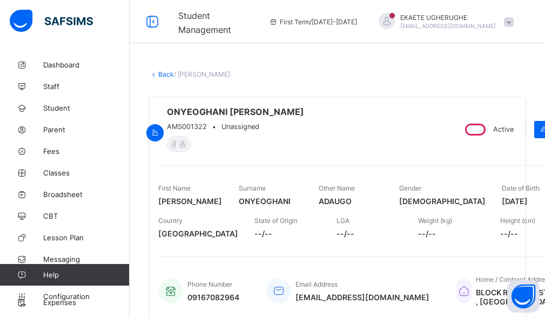  Describe the element at coordinates (343, 220) in the screenshot. I see `span: LGA` at that location.